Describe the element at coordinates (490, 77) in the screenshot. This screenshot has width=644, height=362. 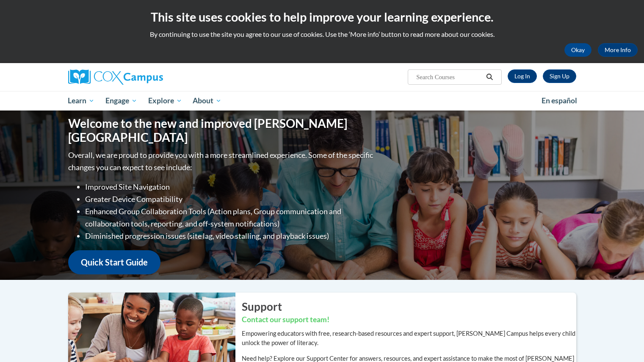
I see `button: Search` at that location.